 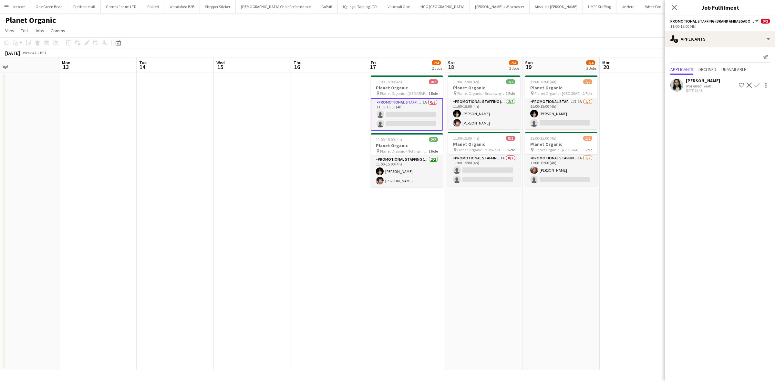 What do you see at coordinates (720, 7) in the screenshot?
I see `h3: Job Fulfilment` at bounding box center [720, 7].